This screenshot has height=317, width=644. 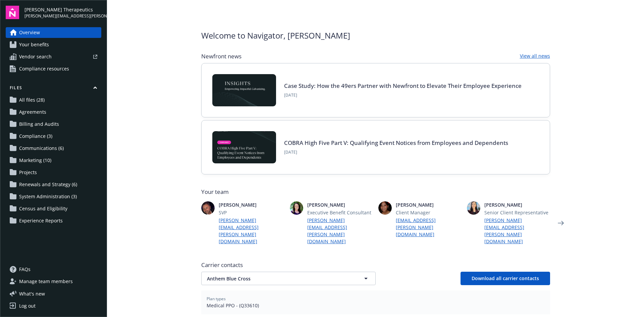 I want to click on span: Compliance resources, so click(x=44, y=69).